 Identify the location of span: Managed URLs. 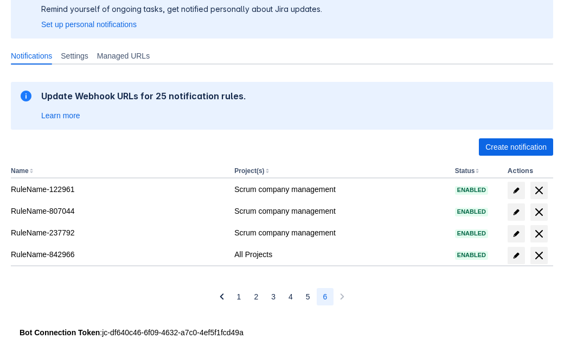
(123, 56).